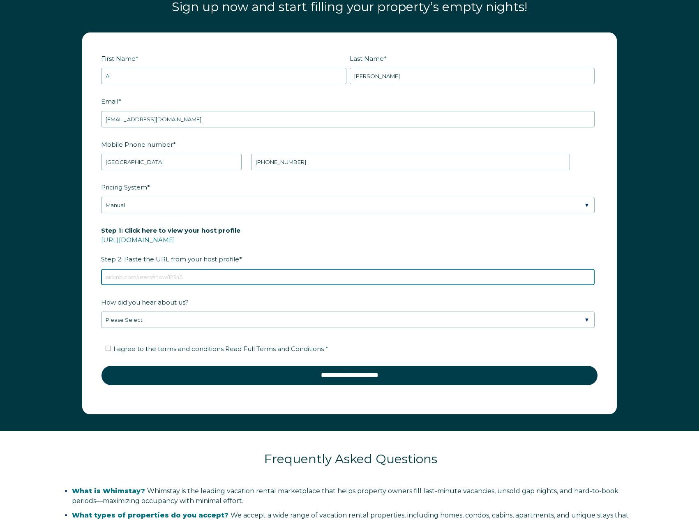 The height and width of the screenshot is (522, 699). Describe the element at coordinates (350, 458) in the screenshot. I see `span: Frequently Asked Questions` at that location.